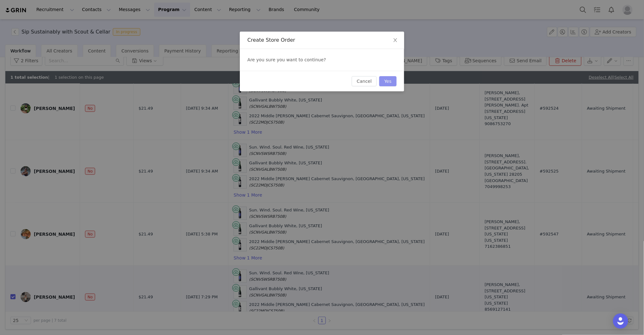 Image resolution: width=644 pixels, height=335 pixels. I want to click on div: Open Intercom Messenger, so click(621, 321).